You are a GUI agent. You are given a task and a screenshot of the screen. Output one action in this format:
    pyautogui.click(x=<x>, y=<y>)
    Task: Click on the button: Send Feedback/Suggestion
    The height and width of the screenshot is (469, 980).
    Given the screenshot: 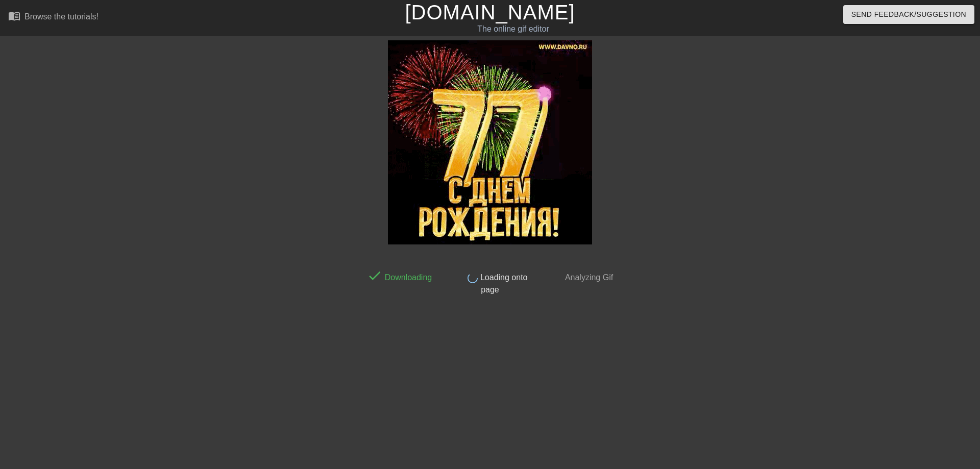 What is the action you would take?
    pyautogui.click(x=909, y=14)
    